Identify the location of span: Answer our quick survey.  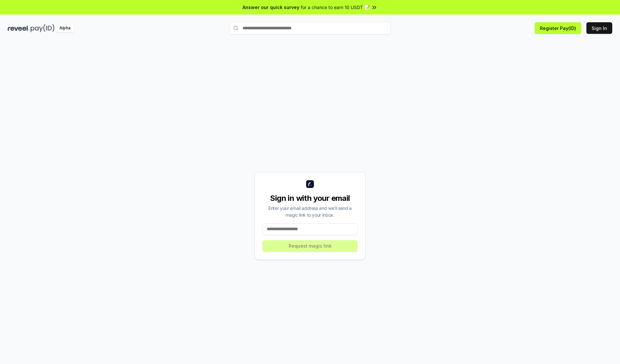
(271, 7).